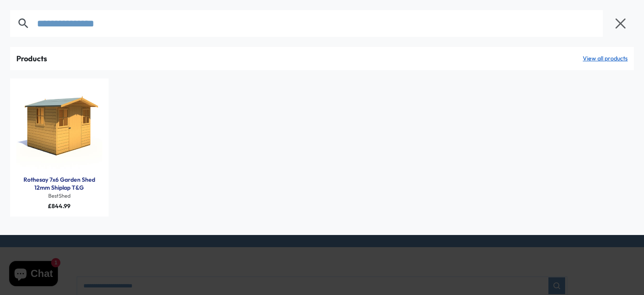  I want to click on div: Products, so click(31, 58).